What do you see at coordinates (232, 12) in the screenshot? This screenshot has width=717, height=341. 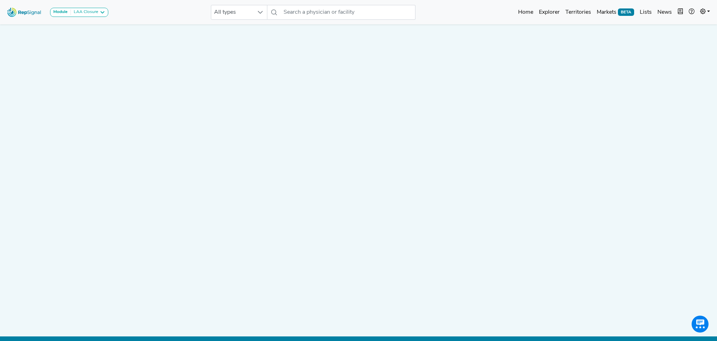 I see `span: All types` at bounding box center [232, 12].